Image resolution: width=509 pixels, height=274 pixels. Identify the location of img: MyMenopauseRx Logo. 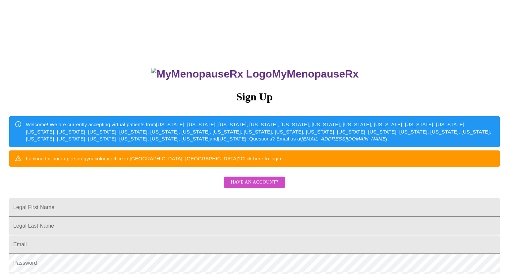
(212, 74).